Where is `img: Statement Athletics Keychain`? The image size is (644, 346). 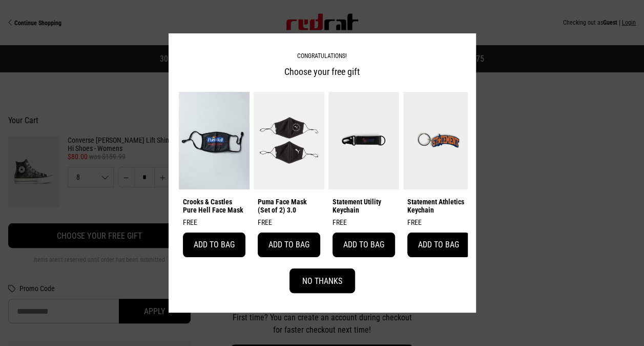
img: Statement Athletics Keychain is located at coordinates (439, 141).